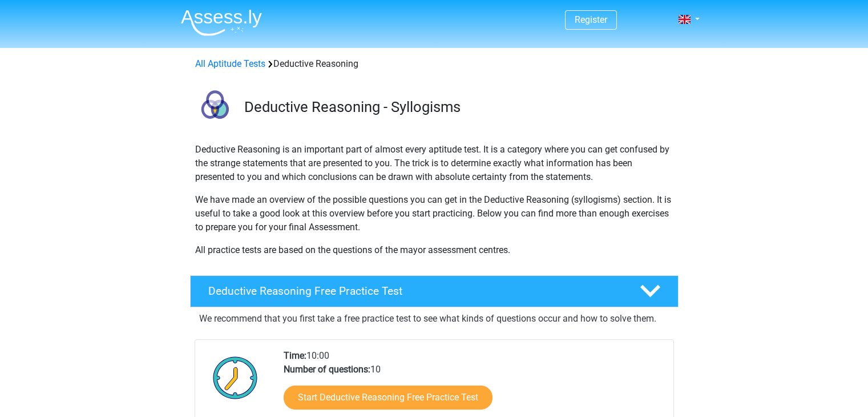 This screenshot has width=868, height=417. What do you see at coordinates (214, 109) in the screenshot?
I see `img: deductive reasoning` at bounding box center [214, 109].